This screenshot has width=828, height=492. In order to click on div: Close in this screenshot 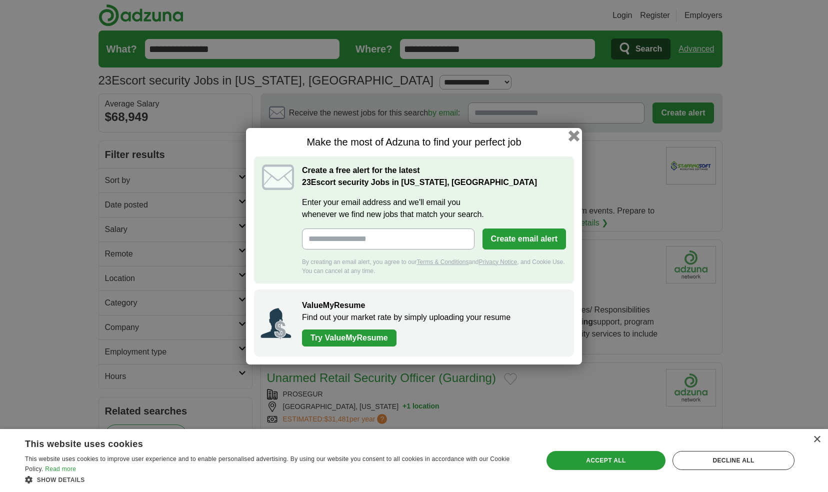, I will do `click(816, 439)`.